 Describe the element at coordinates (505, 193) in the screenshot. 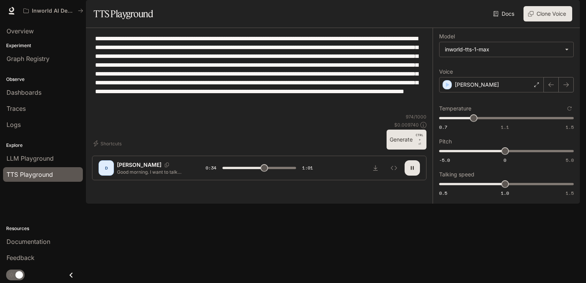

I see `span: 1.0` at that location.